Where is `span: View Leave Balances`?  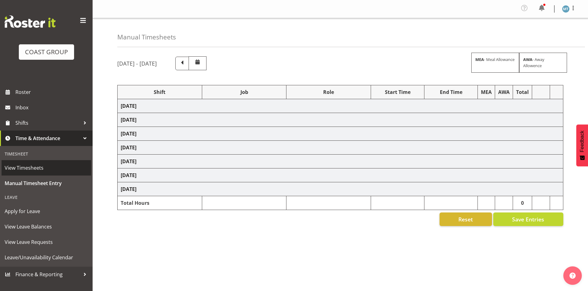 span: View Leave Balances is located at coordinates (46, 227).